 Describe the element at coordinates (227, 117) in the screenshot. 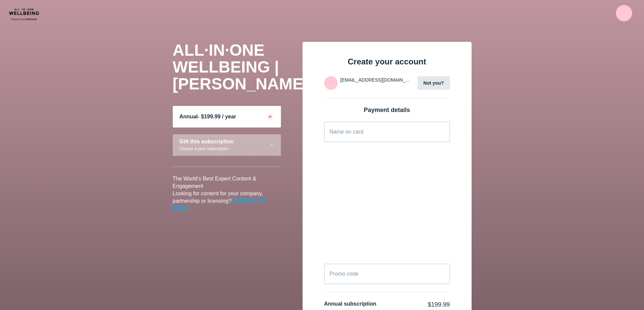

I see `div: Annual- $199.99 / year` at that location.